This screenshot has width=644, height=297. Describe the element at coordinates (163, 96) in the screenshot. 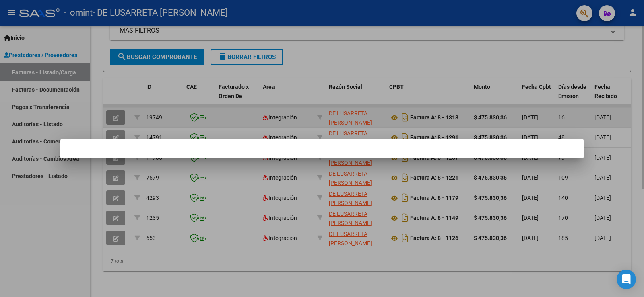

I see `datatable-header-cell: ID` at that location.